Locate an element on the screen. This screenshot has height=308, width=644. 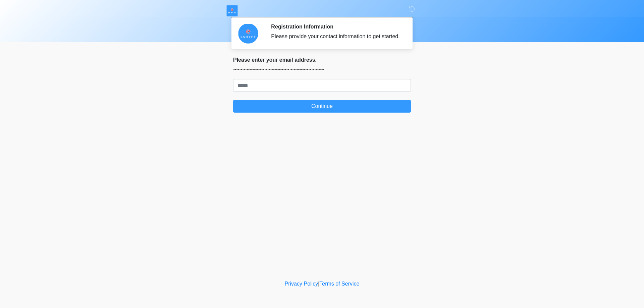
div: Please provide your contact information to get started. is located at coordinates (336, 36).